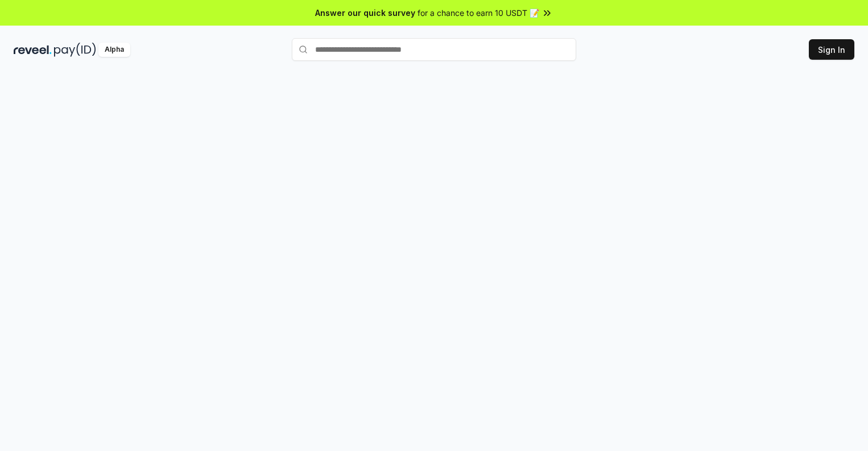 The height and width of the screenshot is (451, 868). What do you see at coordinates (114, 50) in the screenshot?
I see `div: Alpha` at bounding box center [114, 50].